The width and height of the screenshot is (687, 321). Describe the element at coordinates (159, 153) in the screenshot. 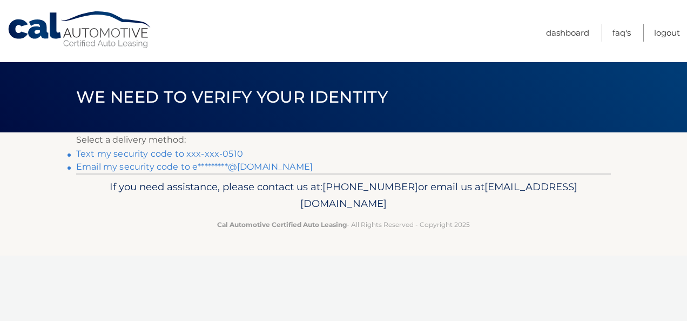

I see `a: Text my security code to xxx-xxx-0510` at that location.